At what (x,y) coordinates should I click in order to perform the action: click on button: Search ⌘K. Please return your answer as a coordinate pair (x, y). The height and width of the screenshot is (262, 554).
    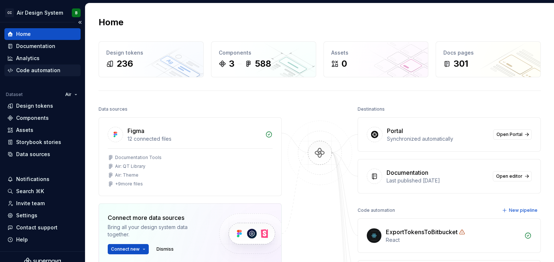
    Looking at the image, I should click on (42, 191).